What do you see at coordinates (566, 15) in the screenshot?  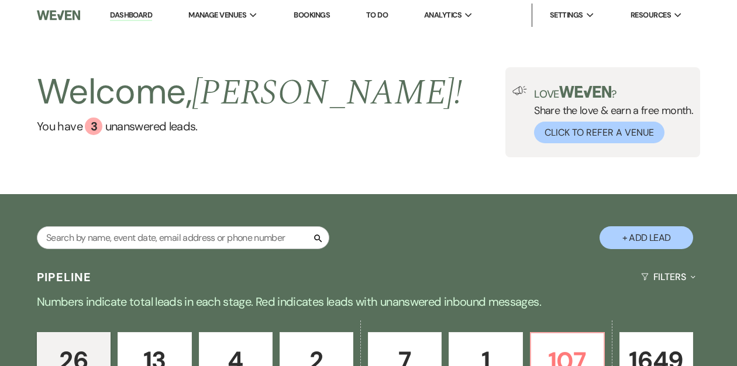 I see `span: Settings` at bounding box center [566, 15].